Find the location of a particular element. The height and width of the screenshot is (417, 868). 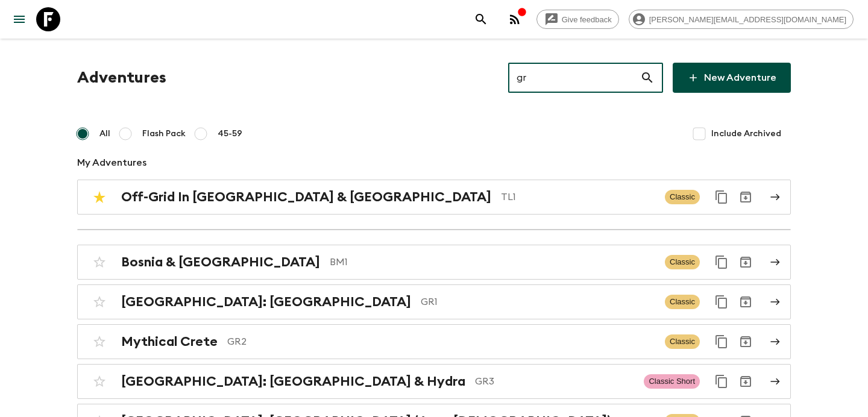

p: GR2 is located at coordinates (441, 342).